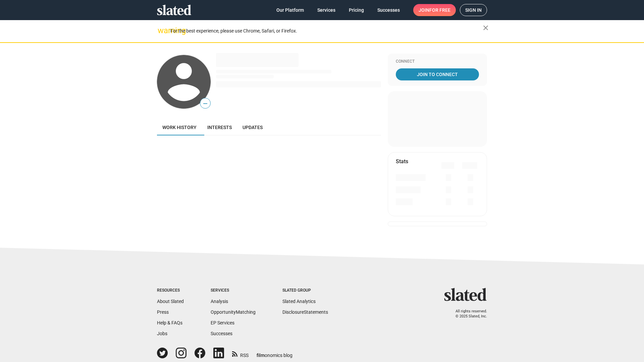 The image size is (644, 362). I want to click on span: Interests, so click(220, 127).